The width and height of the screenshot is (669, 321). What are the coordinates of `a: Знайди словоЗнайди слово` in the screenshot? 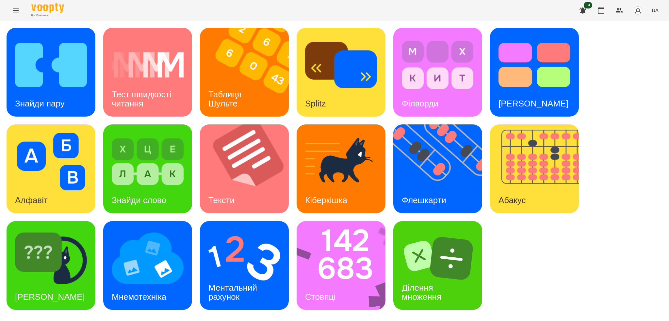 It's located at (148, 169).